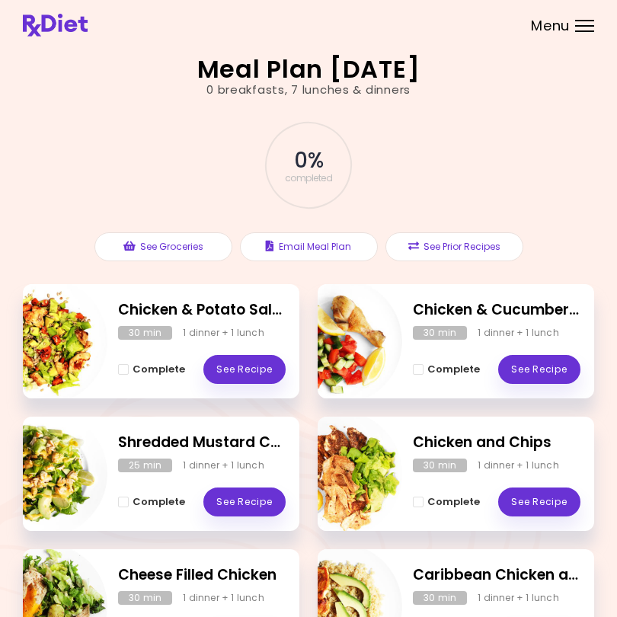  Describe the element at coordinates (309, 178) in the screenshot. I see `span: completed` at that location.